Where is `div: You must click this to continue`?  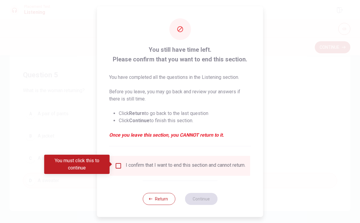
div: You must click this to continue is located at coordinates (77, 165).